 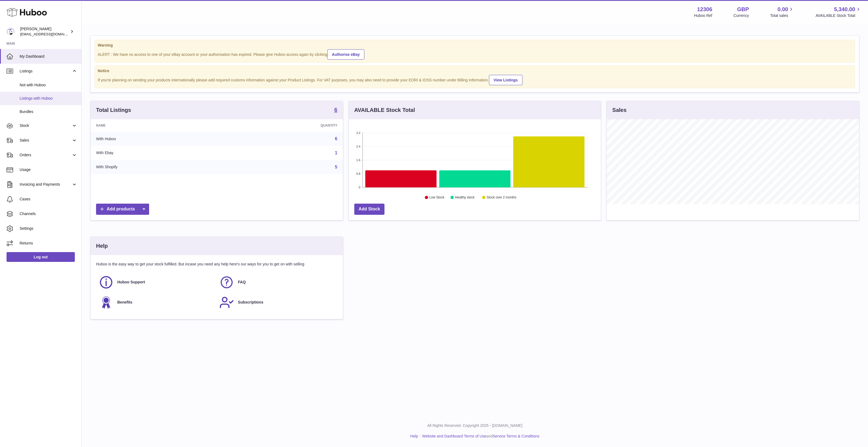 What do you see at coordinates (465, 198) in the screenshot?
I see `text: Healthy stock` at bounding box center [465, 198].